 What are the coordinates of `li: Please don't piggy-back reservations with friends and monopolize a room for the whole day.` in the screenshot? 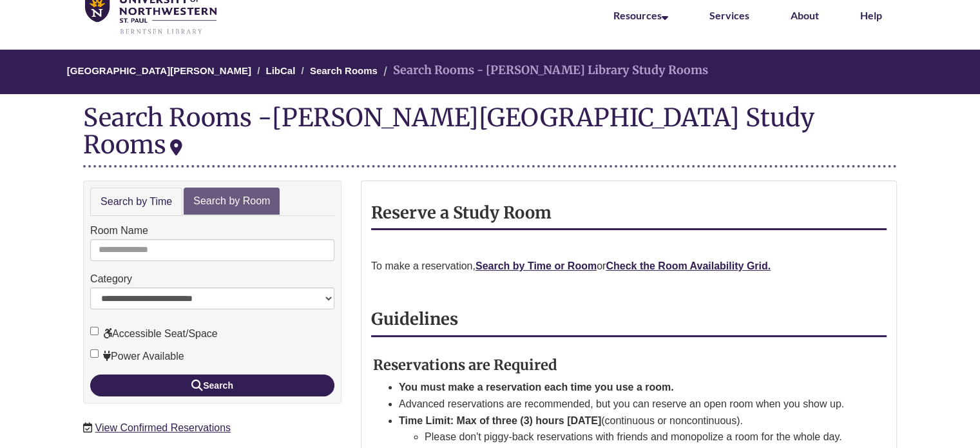 It's located at (640, 437).